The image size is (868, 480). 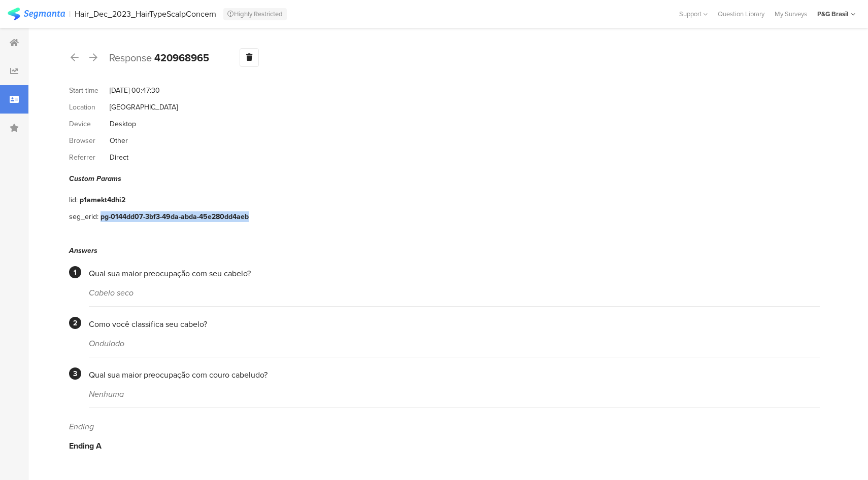 I want to click on div: Location, so click(x=90, y=107).